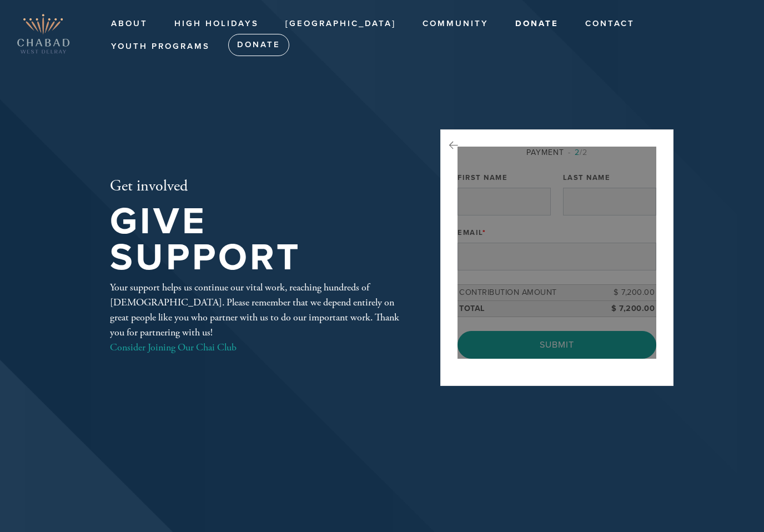 This screenshot has width=764, height=532. I want to click on a: Community, so click(455, 24).